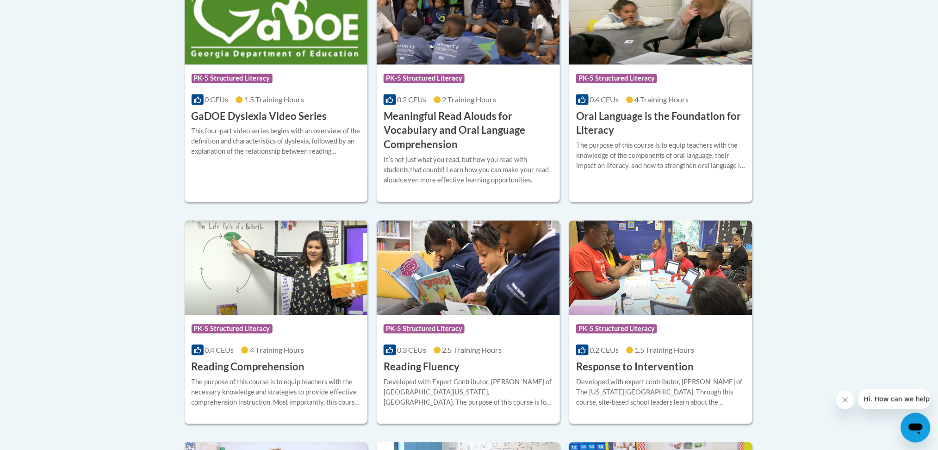 This screenshot has width=938, height=450. What do you see at coordinates (468, 130) in the screenshot?
I see `h3: Meaningful Read Alouds for Vocabulary and Oral Language Comprehension` at bounding box center [468, 130].